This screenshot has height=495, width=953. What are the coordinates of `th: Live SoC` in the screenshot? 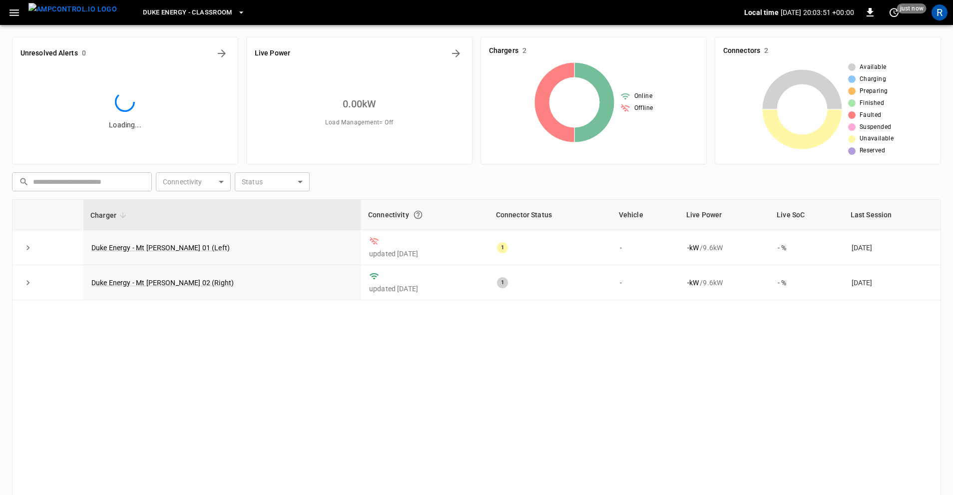 It's located at (807, 215).